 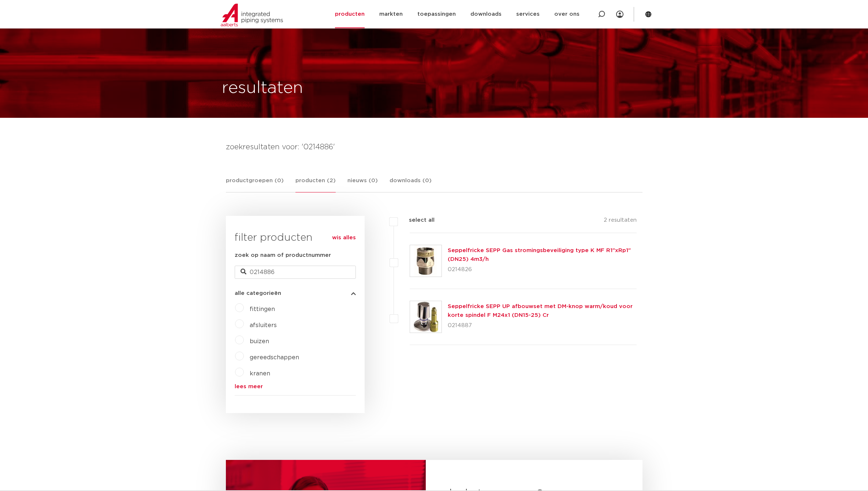 I want to click on input: zoeken, so click(x=295, y=272).